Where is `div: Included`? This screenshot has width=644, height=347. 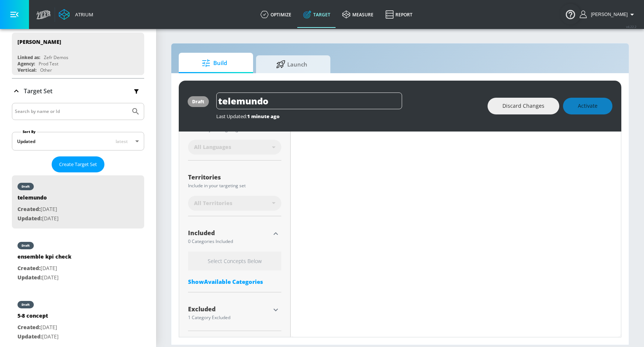 div: Included is located at coordinates (229, 233).